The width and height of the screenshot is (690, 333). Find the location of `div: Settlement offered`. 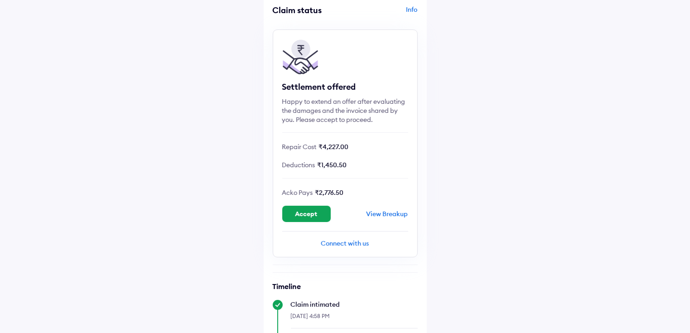

div: Settlement offered is located at coordinates (345, 87).